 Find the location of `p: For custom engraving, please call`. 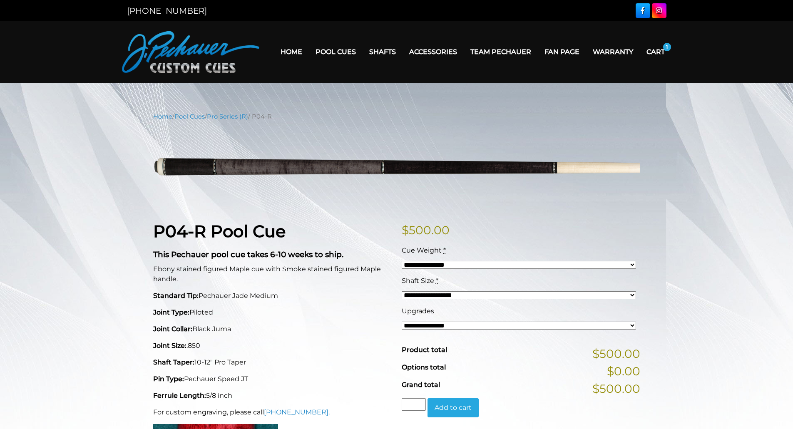

p: For custom engraving, please call is located at coordinates (272, 412).